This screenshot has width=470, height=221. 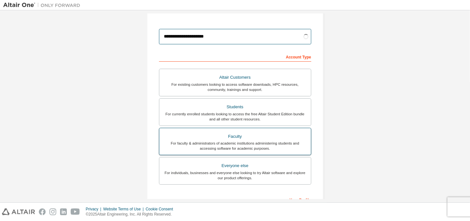 What do you see at coordinates (75, 212) in the screenshot?
I see `img: youtube.svg` at bounding box center [75, 212].